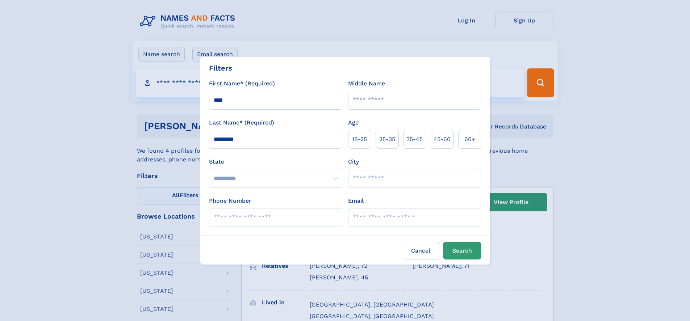 This screenshot has width=690, height=321. I want to click on div: Filters, so click(220, 68).